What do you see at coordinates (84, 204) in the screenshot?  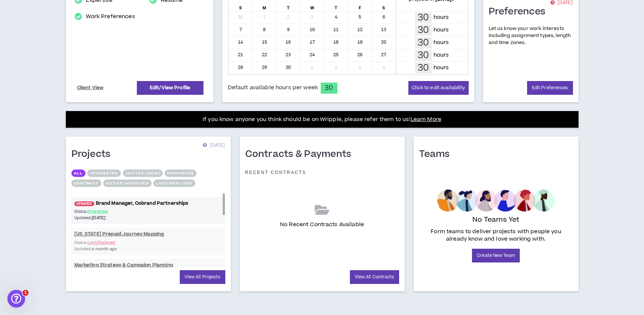 I see `span: UPDATED!` at bounding box center [84, 204].